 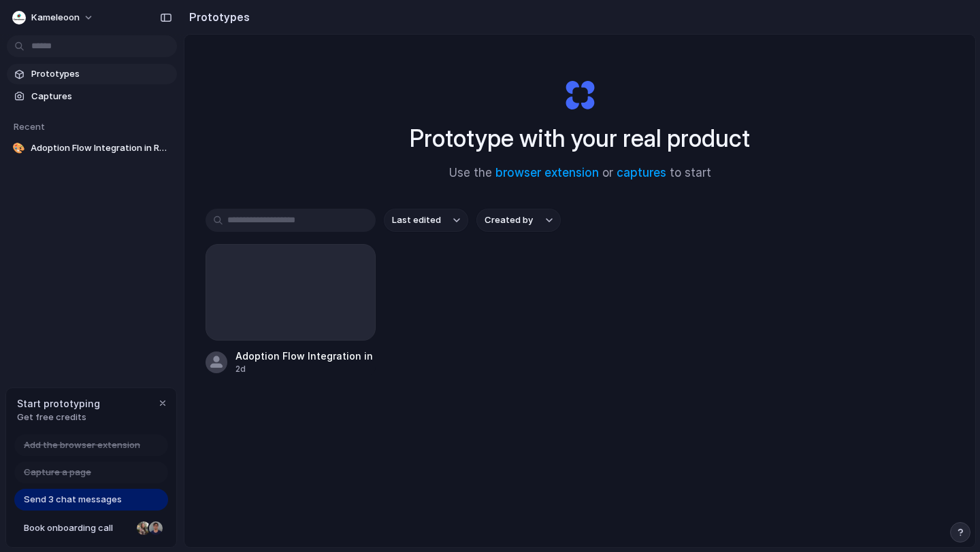 I want to click on h2: Prototypes, so click(x=216, y=17).